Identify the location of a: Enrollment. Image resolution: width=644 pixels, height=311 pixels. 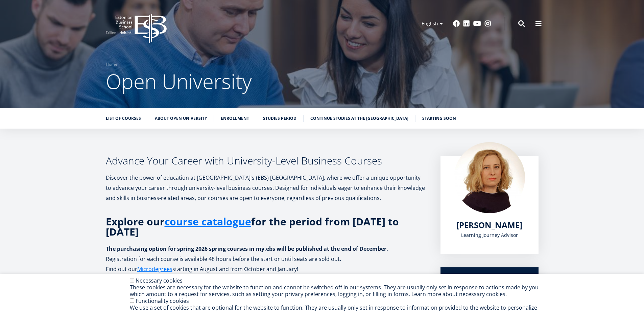
(235, 119).